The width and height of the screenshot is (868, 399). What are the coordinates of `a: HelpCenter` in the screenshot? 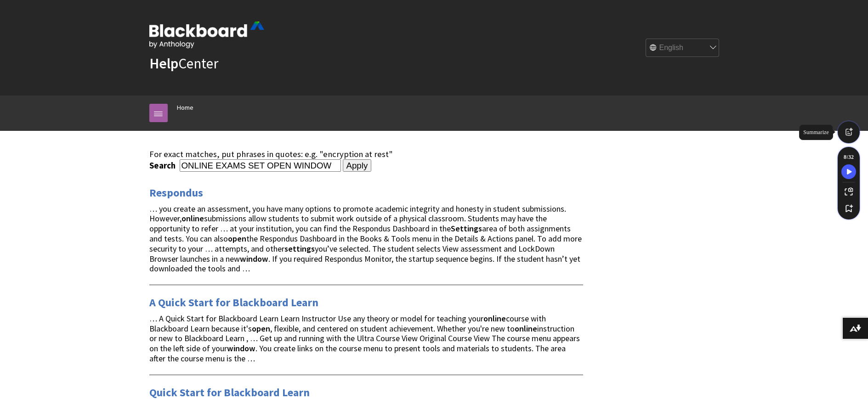 It's located at (184, 64).